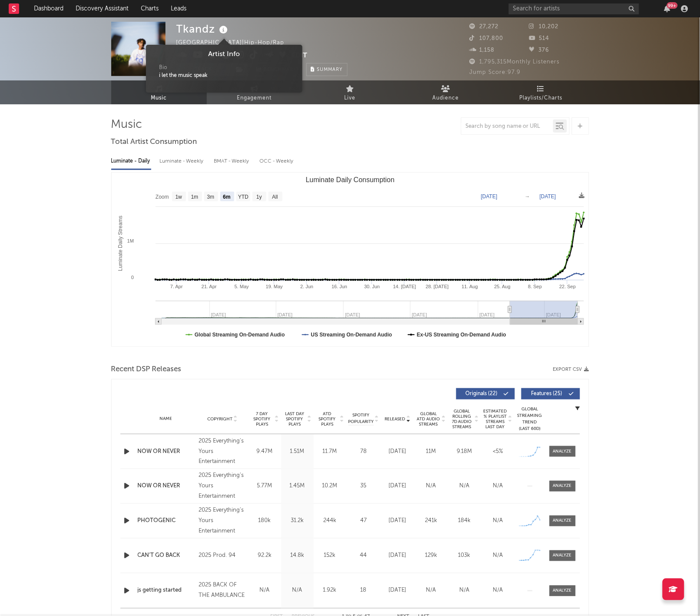 Image resolution: width=700 pixels, height=616 pixels. Describe the element at coordinates (547, 394) in the screenshot. I see `span: Features ( 25 )` at that location.